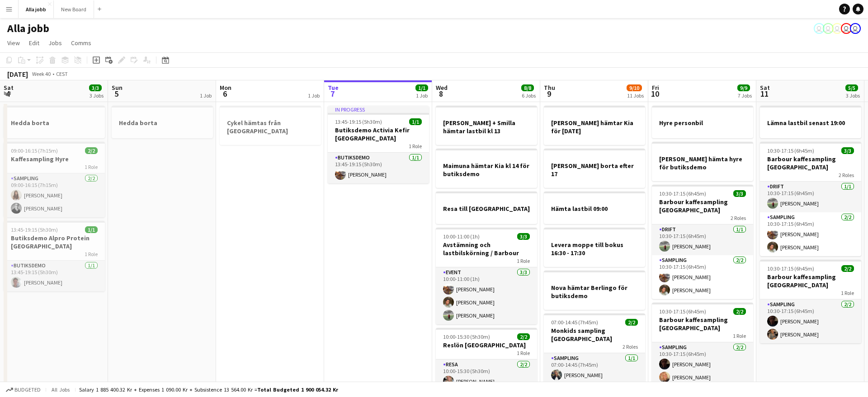 The image size is (868, 397). I want to click on app-user-avatar: August Löfgren, so click(856, 28).